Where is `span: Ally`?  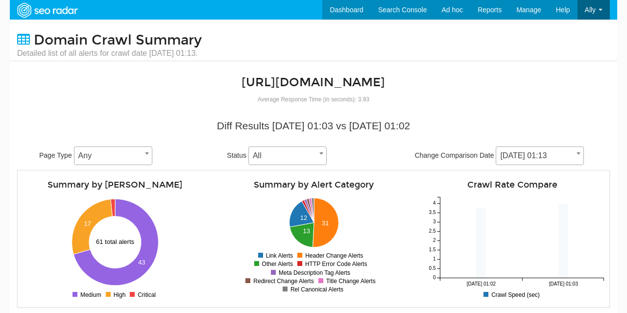 span: Ally is located at coordinates (590, 10).